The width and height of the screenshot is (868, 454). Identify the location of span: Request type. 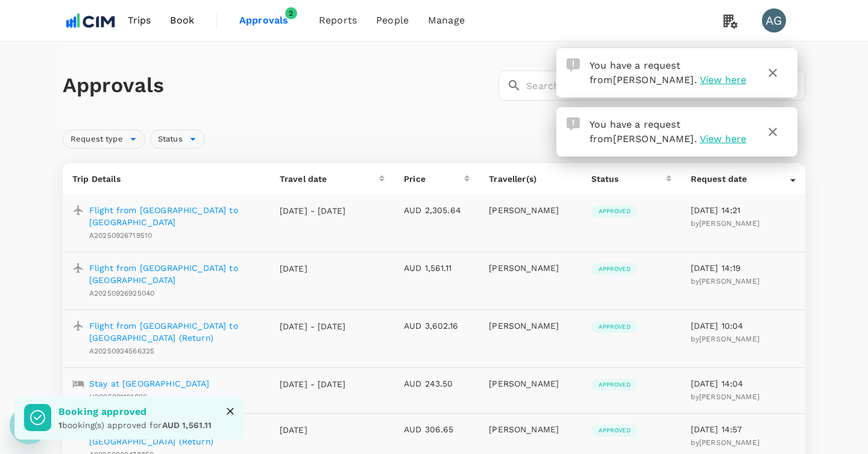
(97, 139).